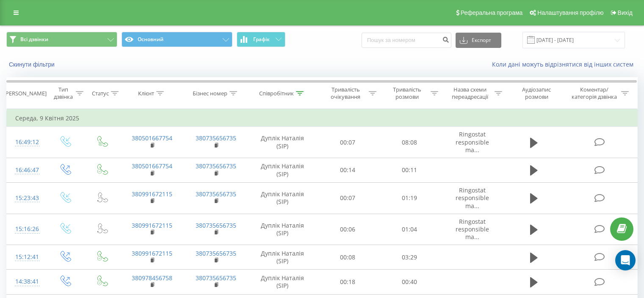 This screenshot has height=298, width=644. I want to click on div: Статус, so click(100, 93).